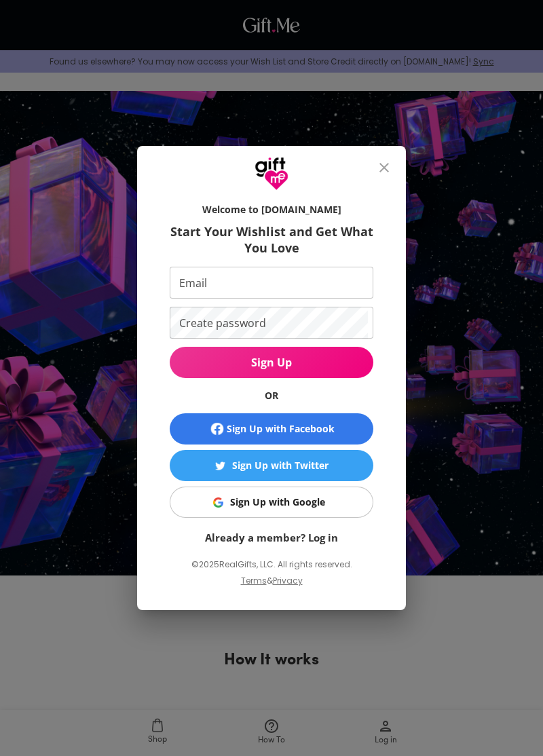  What do you see at coordinates (288, 580) in the screenshot?
I see `a: Privacy` at bounding box center [288, 580].